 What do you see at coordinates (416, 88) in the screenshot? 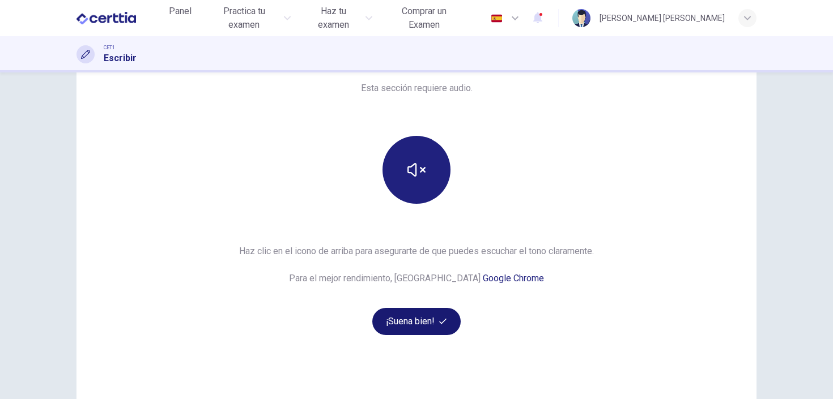
I see `h6: Esta sección requiere audio.` at bounding box center [416, 88].